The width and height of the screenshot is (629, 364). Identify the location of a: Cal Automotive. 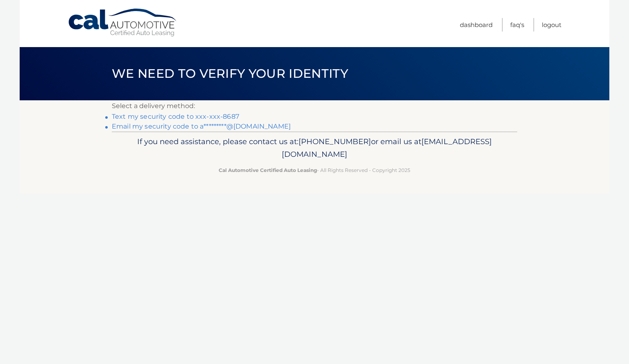
(123, 23).